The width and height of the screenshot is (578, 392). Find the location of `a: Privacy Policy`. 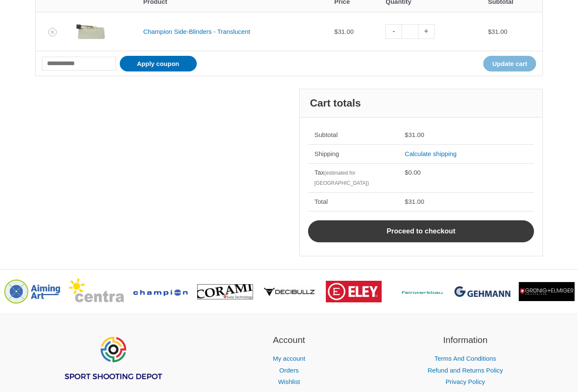

a: Privacy Policy is located at coordinates (465, 382).